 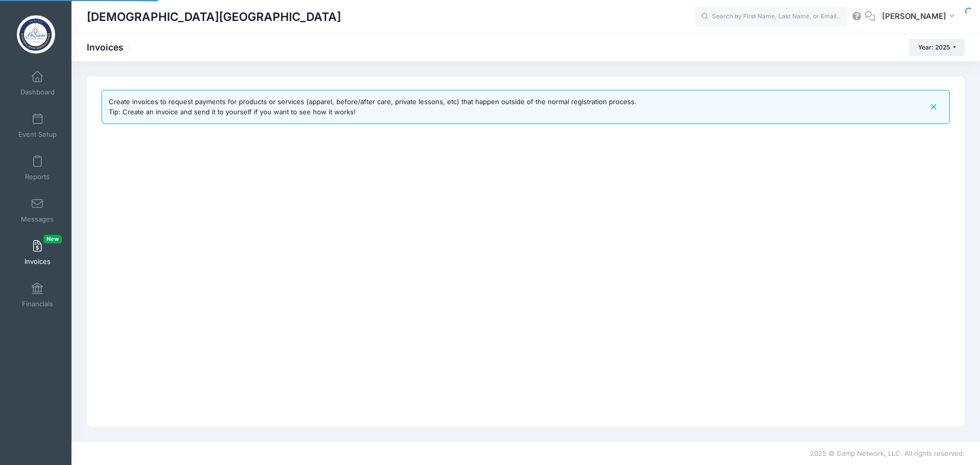 I want to click on a: Financials, so click(x=37, y=295).